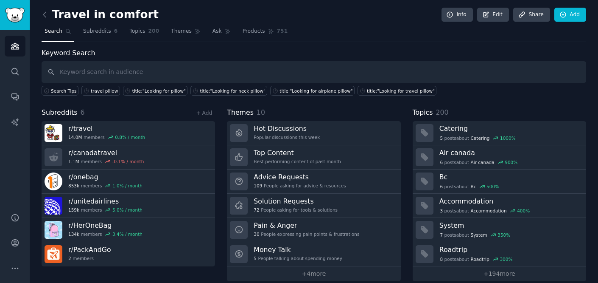 Image resolution: width=598 pixels, height=283 pixels. What do you see at coordinates (128, 230) in the screenshot?
I see `a: r/HerOneBag134kmembers3.4% / month` at bounding box center [128, 230].